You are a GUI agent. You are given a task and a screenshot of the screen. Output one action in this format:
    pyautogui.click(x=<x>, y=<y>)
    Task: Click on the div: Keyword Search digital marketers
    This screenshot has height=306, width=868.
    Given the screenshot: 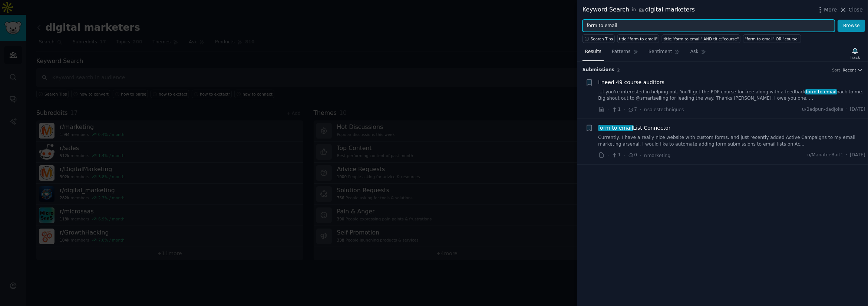 What is the action you would take?
    pyautogui.click(x=638, y=10)
    